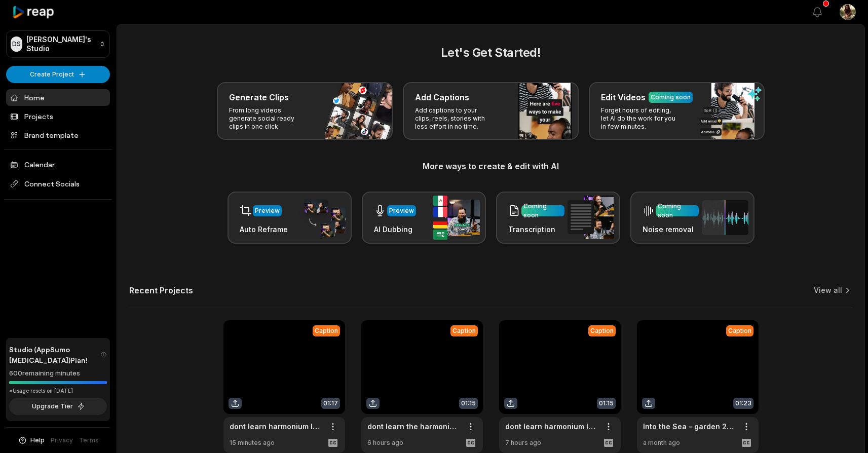 The width and height of the screenshot is (868, 453). Describe the element at coordinates (58, 165) in the screenshot. I see `a: Calendar` at that location.